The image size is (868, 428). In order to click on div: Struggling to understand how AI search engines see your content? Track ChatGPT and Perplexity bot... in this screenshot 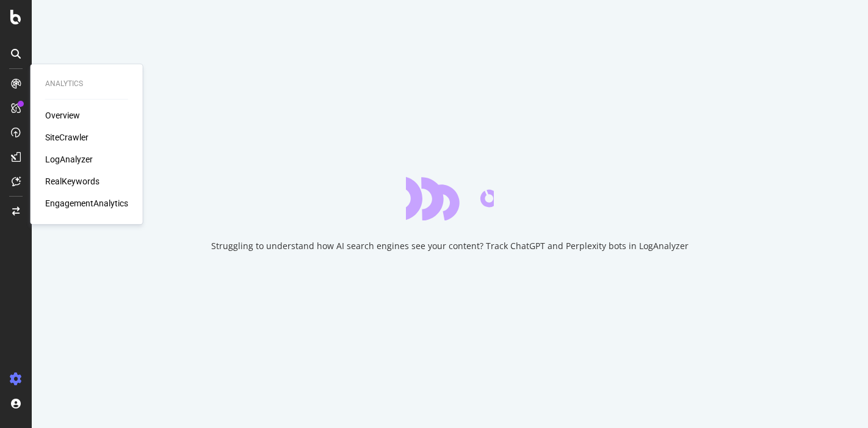, I will do `click(450, 246)`.